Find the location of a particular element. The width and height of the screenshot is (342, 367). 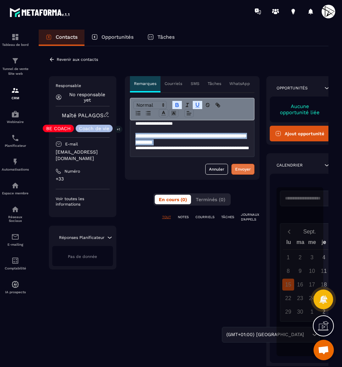

div: Search for option is located at coordinates (271, 335).